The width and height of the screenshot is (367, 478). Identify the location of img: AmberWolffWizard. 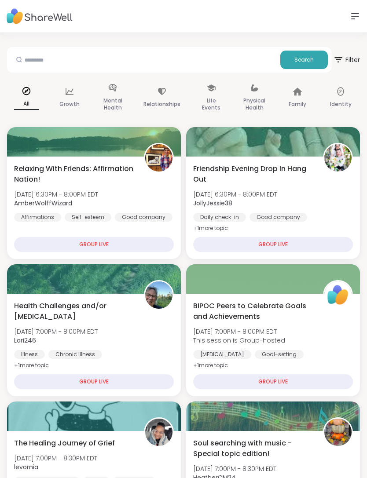
(159, 158).